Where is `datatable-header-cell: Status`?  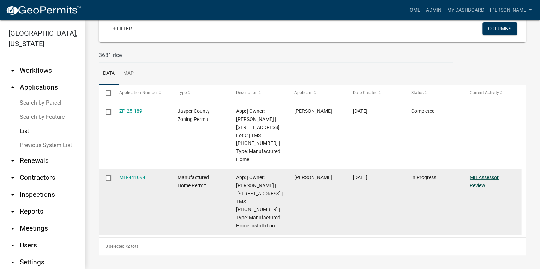 datatable-header-cell: Status is located at coordinates (434, 93).